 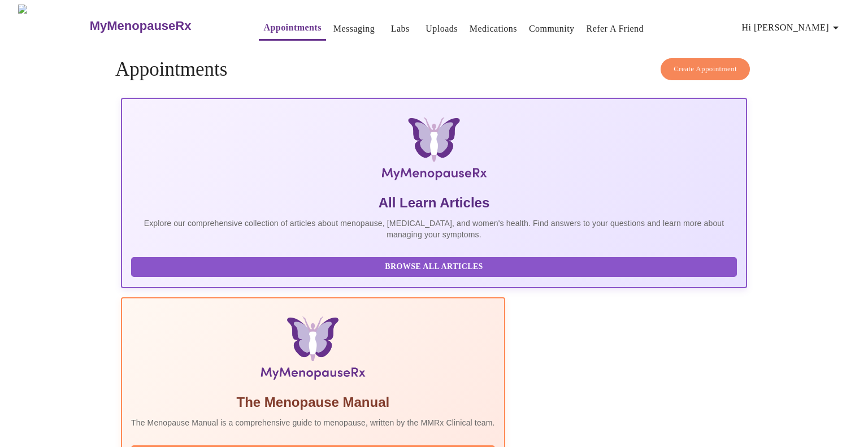 What do you see at coordinates (292, 28) in the screenshot?
I see `a: Appointments` at bounding box center [292, 28].